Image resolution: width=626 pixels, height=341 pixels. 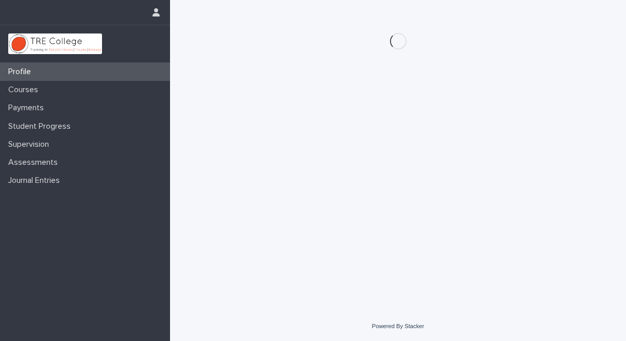 I want to click on a: Powered By Stacker, so click(x=398, y=326).